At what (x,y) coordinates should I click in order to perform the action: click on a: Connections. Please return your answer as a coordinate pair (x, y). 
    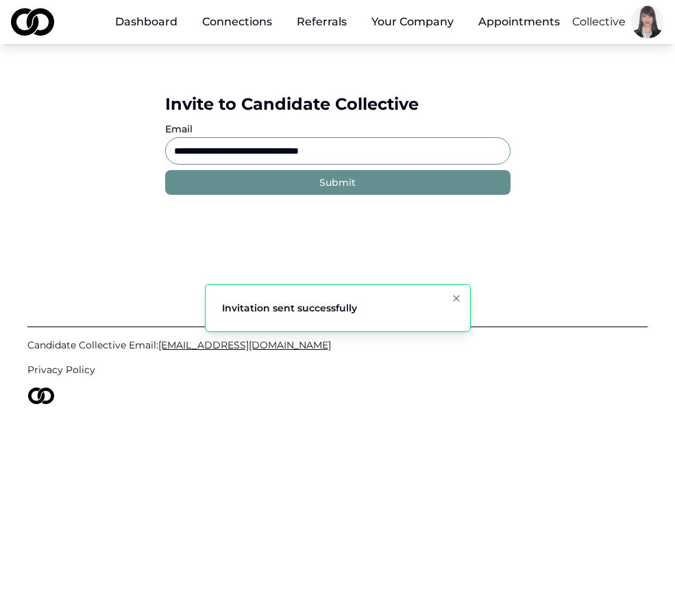
    Looking at the image, I should click on (237, 22).